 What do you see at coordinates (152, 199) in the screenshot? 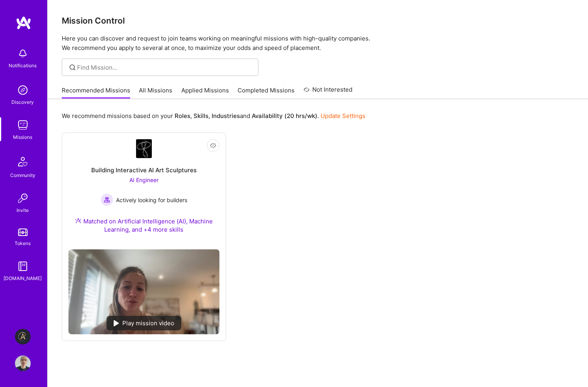
I see `span: Actively looking for builders` at bounding box center [152, 199].